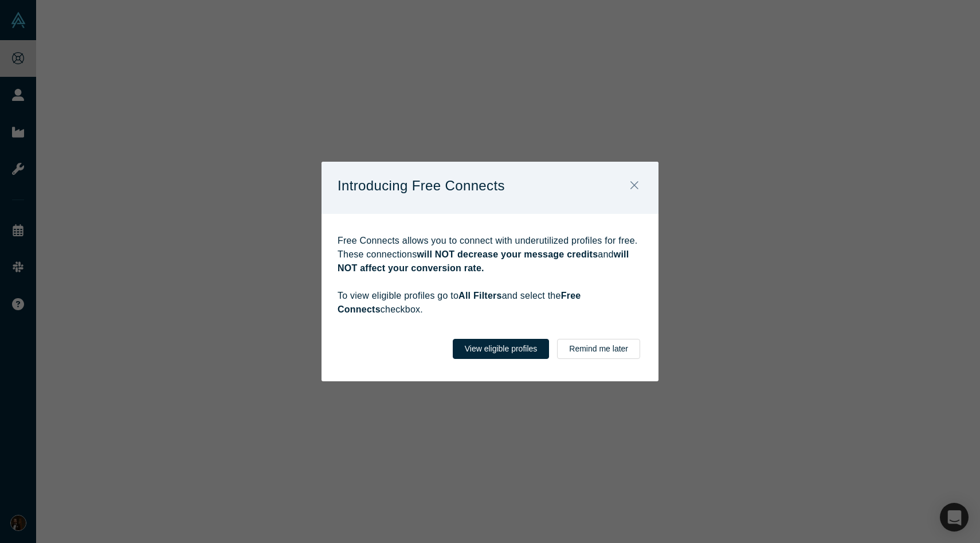  I want to click on button: Remind me later, so click(598, 348).